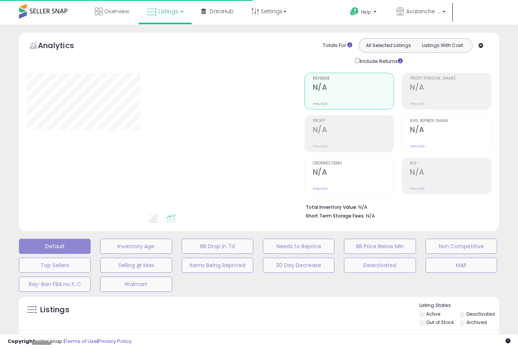 Image resolution: width=518 pixels, height=349 pixels. I want to click on button: Walmart, so click(136, 284).